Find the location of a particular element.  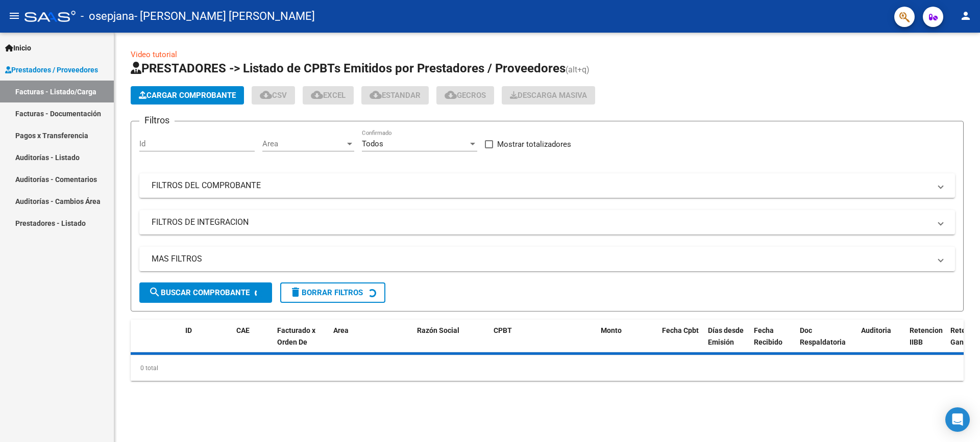

span: CPBT is located at coordinates (502, 330).